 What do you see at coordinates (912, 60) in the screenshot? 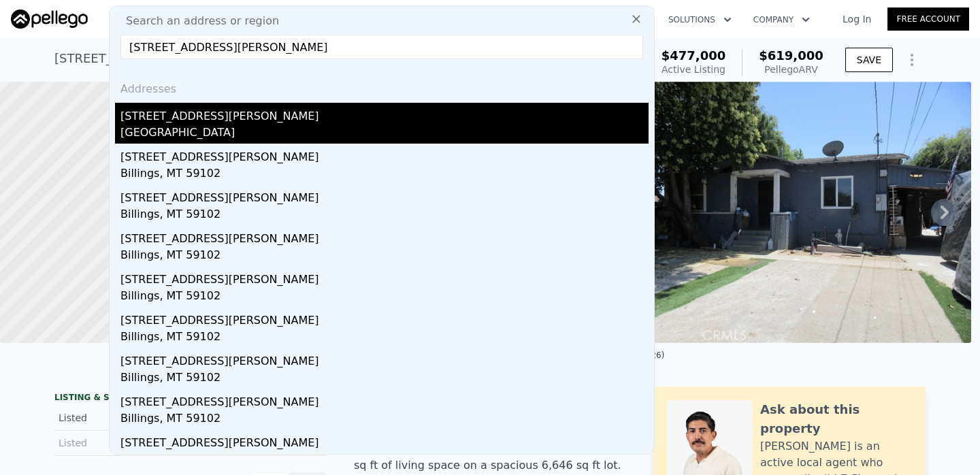
I see `button: Show Options` at bounding box center [912, 60].